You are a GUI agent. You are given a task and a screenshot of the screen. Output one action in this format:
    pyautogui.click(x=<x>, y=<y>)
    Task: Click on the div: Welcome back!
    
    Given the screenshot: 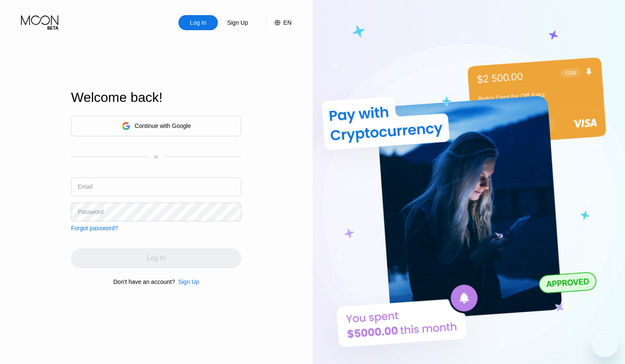 What is the action you would take?
    pyautogui.click(x=156, y=97)
    